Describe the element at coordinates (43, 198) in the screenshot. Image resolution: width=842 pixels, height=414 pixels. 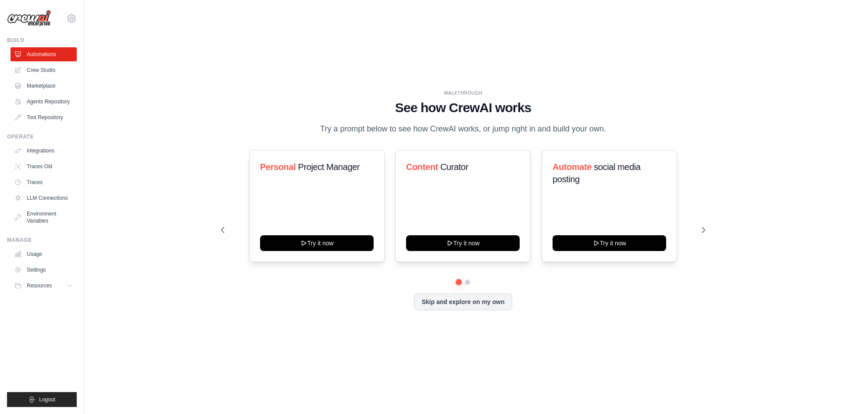
I see `a: LLM Connections` at that location.